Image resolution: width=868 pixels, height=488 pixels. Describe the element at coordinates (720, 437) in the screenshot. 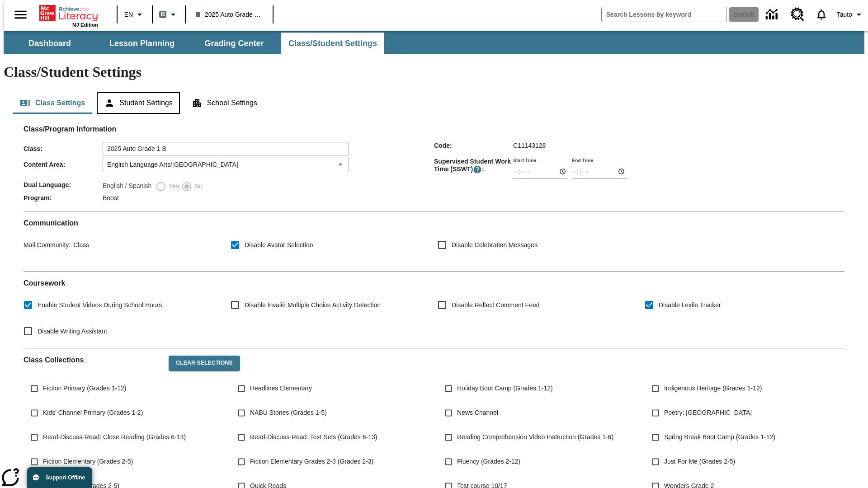

I see `span: Spring Break Boot Camp (Grades 1-12)` at that location.